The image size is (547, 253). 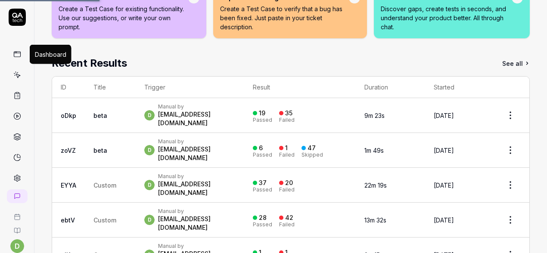 I want to click on th: Title, so click(x=110, y=87).